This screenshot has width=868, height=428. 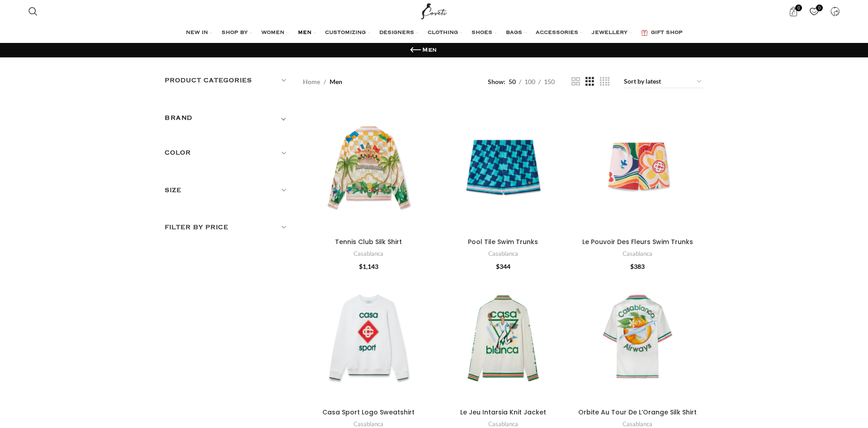 What do you see at coordinates (496, 82) in the screenshot?
I see `span: Show` at bounding box center [496, 82].